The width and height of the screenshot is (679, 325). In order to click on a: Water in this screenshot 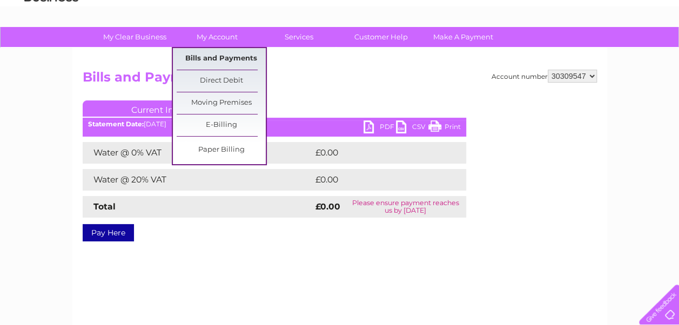, I will do `click(499, 50)`.